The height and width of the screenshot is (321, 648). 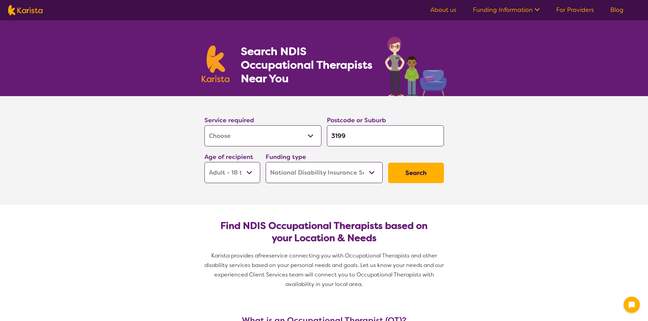 What do you see at coordinates (264, 256) in the screenshot?
I see `span: free` at bounding box center [264, 256].